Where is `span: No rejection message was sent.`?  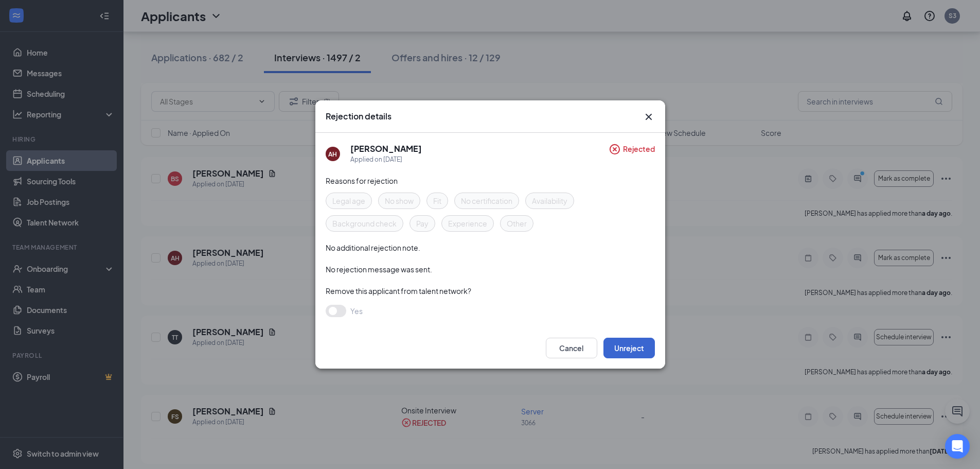
span: No rejection message was sent. is located at coordinates (378, 269).